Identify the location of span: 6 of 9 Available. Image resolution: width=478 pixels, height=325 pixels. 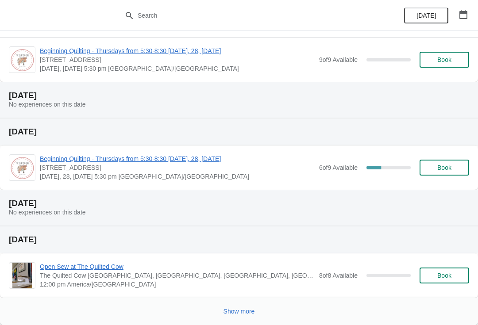
(338, 168).